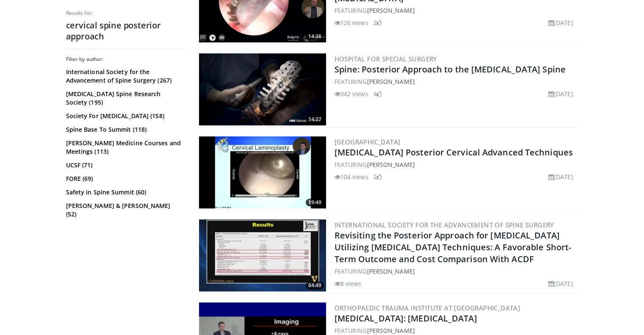  Describe the element at coordinates (125, 31) in the screenshot. I see `h2: cervical spine posterior approach` at that location.